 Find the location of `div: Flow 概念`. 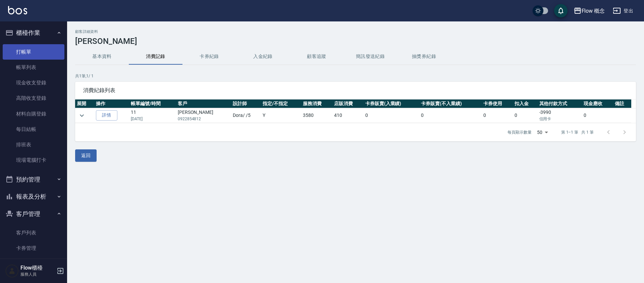

div: Flow 概念 is located at coordinates (593, 11).